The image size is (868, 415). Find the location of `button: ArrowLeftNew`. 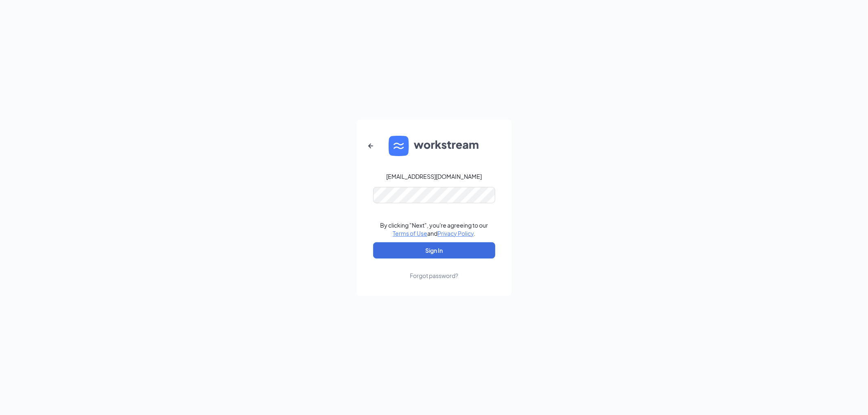

button: ArrowLeftNew is located at coordinates (371, 146).